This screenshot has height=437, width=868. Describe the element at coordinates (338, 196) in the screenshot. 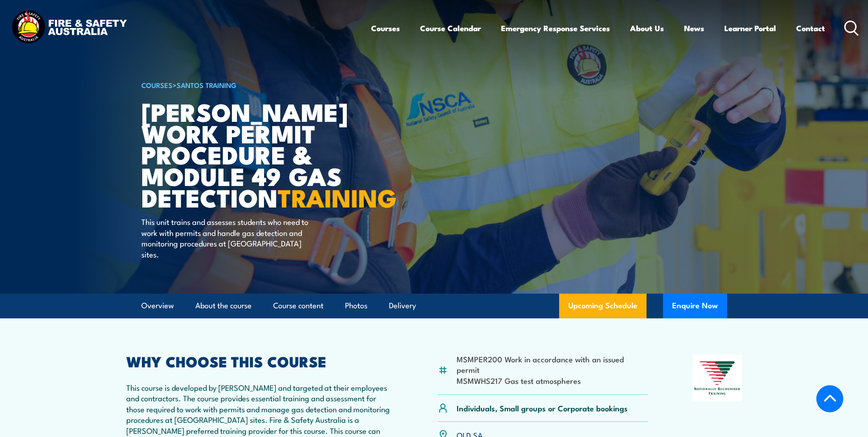

I see `strong: TRAINING` at that location.